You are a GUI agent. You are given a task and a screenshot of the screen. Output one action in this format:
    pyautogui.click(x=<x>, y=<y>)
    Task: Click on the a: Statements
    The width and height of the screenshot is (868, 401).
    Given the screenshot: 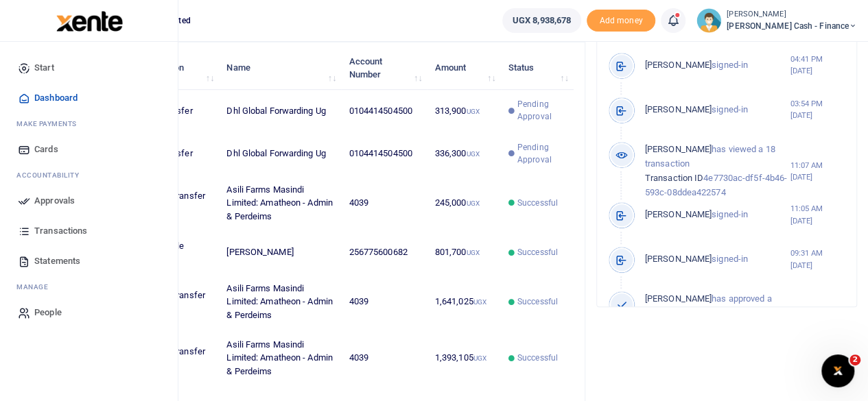 What is the action you would take?
    pyautogui.click(x=89, y=262)
    